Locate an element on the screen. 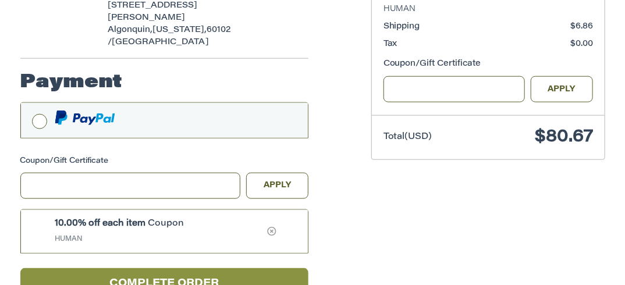 The height and width of the screenshot is (285, 625). span: Shipping is located at coordinates (402, 27).